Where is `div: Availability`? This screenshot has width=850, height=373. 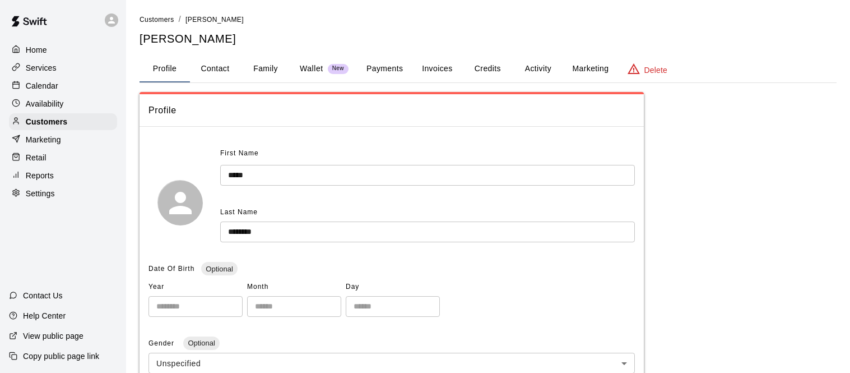
div: Availability is located at coordinates (63, 104).